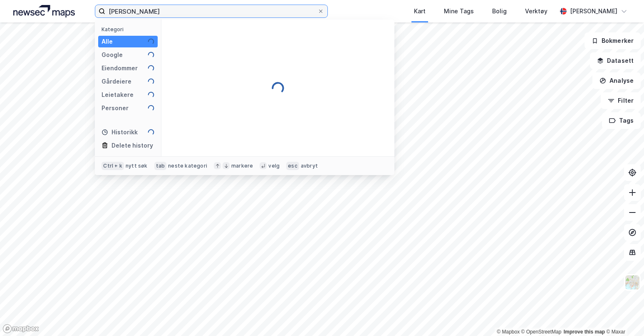 The height and width of the screenshot is (336, 644). Describe the element at coordinates (242, 166) in the screenshot. I see `div: markere` at that location.